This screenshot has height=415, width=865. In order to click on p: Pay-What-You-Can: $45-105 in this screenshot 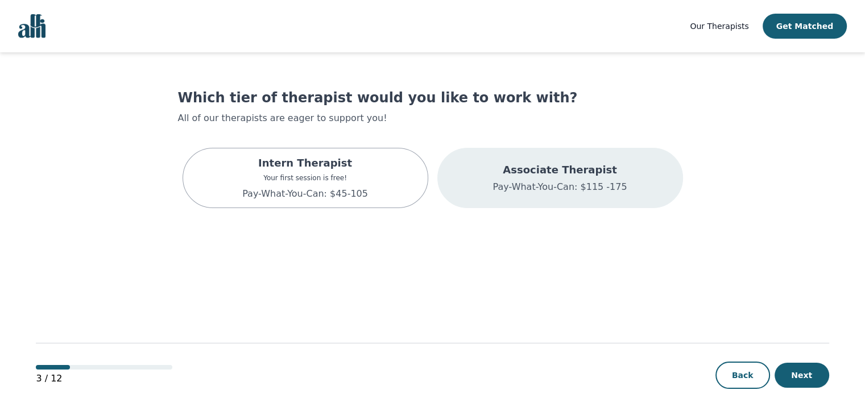, I will do `click(305, 194)`.